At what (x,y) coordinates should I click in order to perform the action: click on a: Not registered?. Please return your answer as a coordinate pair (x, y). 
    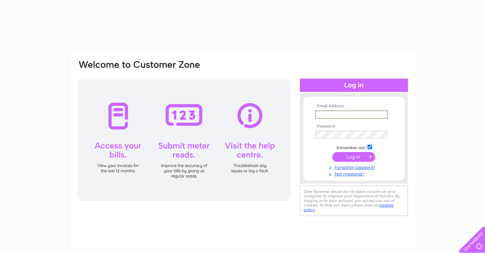
    Looking at the image, I should click on (355, 173).